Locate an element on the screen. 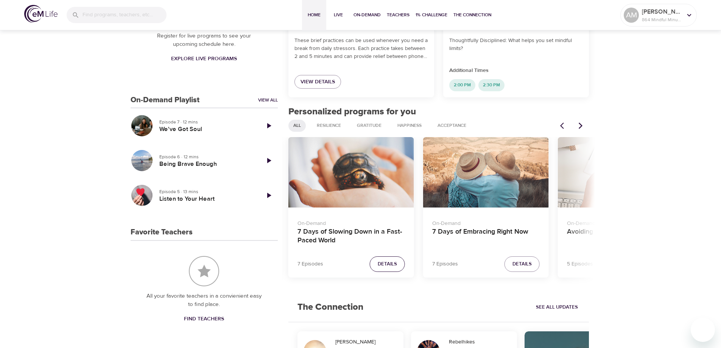 This screenshot has width=721, height=348. p: Episode 6 · 12 mins is located at coordinates (206, 157).